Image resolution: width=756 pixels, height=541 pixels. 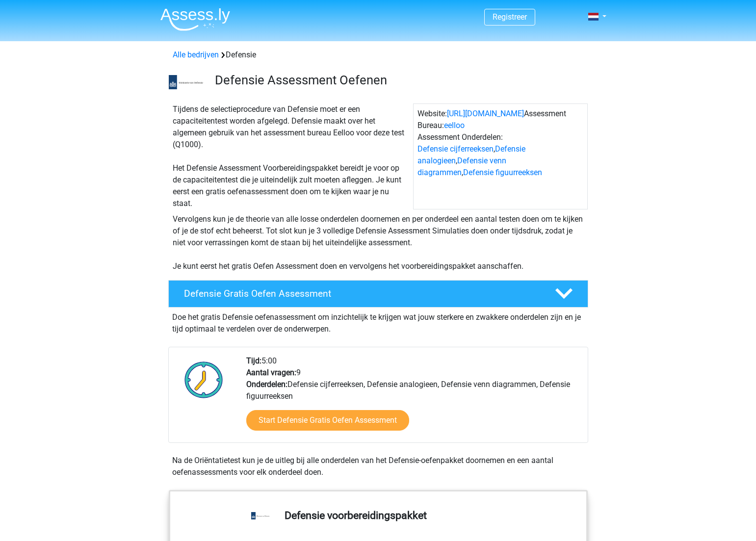 I want to click on div: Defensie, so click(x=378, y=55).